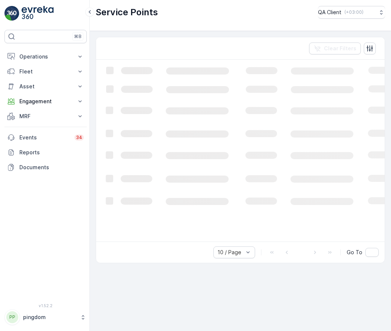  What do you see at coordinates (51, 167) in the screenshot?
I see `p: Documents` at bounding box center [51, 167].